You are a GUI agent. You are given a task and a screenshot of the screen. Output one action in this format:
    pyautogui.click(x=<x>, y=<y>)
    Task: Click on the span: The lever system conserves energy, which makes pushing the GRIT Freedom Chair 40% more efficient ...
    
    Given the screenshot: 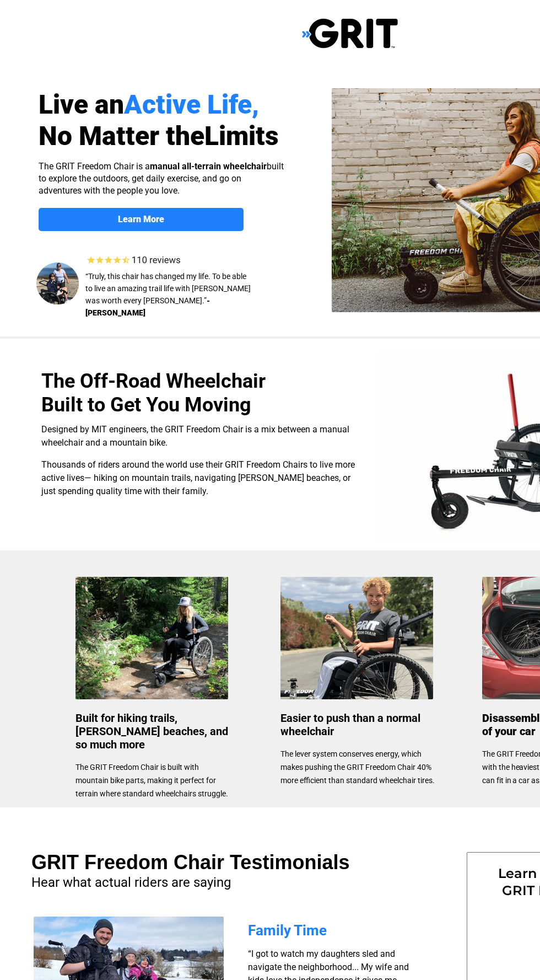 What is the action you would take?
    pyautogui.click(x=358, y=767)
    